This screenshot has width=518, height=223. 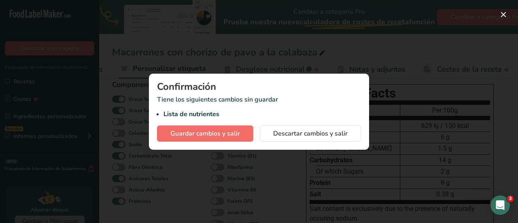 What do you see at coordinates (205, 133) in the screenshot?
I see `span: Guardar cambios y salir` at bounding box center [205, 133].